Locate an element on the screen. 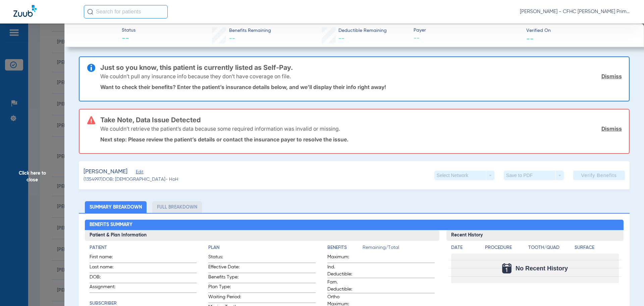 This screenshot has height=306, width=644. span: Waiting Period: is located at coordinates (224, 298).